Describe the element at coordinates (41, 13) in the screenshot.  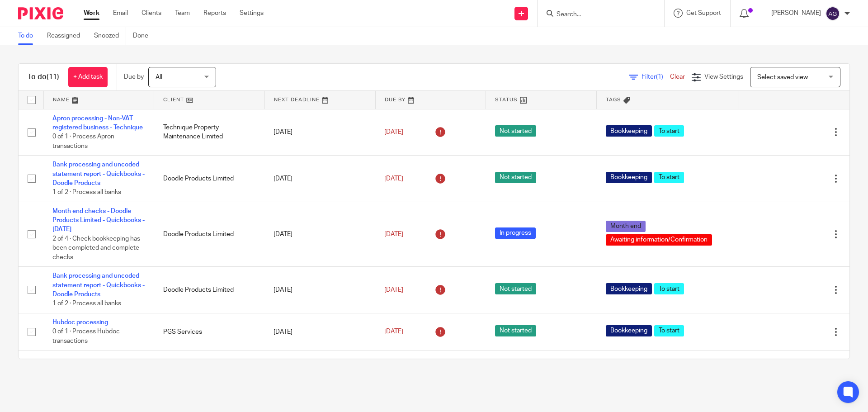
I see `img: Pixie` at that location.